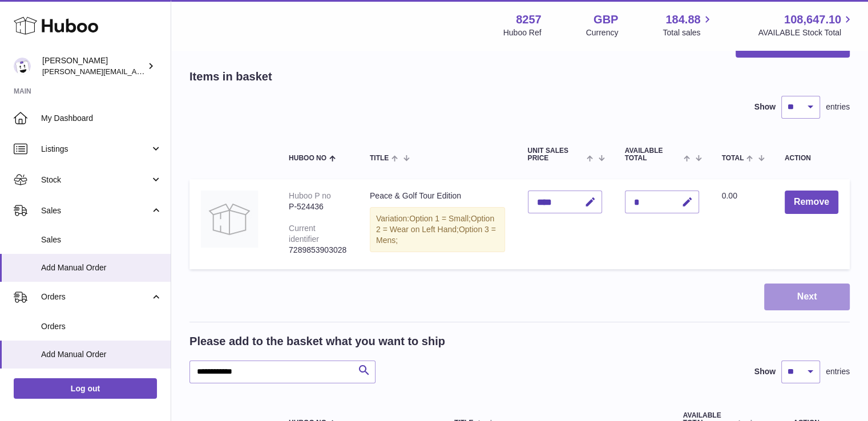 The height and width of the screenshot is (421, 868). What do you see at coordinates (231, 76) in the screenshot?
I see `h2: Items in basket` at bounding box center [231, 76].